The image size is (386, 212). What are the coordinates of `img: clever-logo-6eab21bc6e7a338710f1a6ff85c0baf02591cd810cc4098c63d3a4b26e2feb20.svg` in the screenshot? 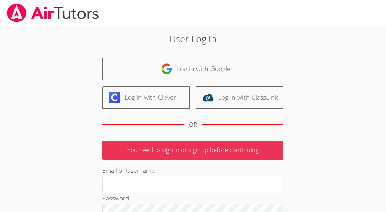 It's located at (114, 97).